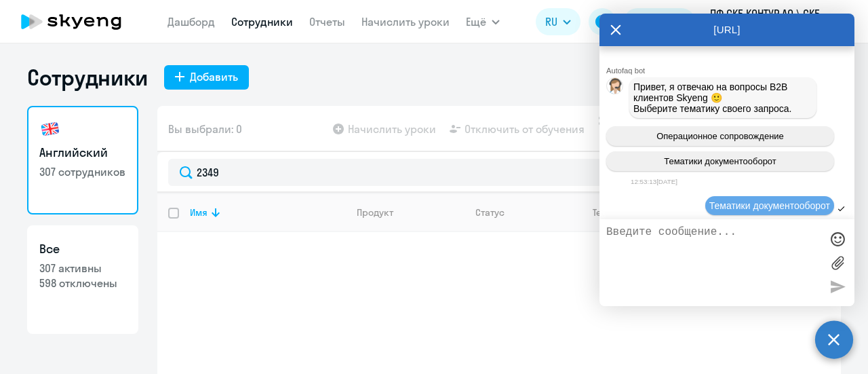  What do you see at coordinates (615, 88) in the screenshot?
I see `img: bot avatar` at bounding box center [615, 88].